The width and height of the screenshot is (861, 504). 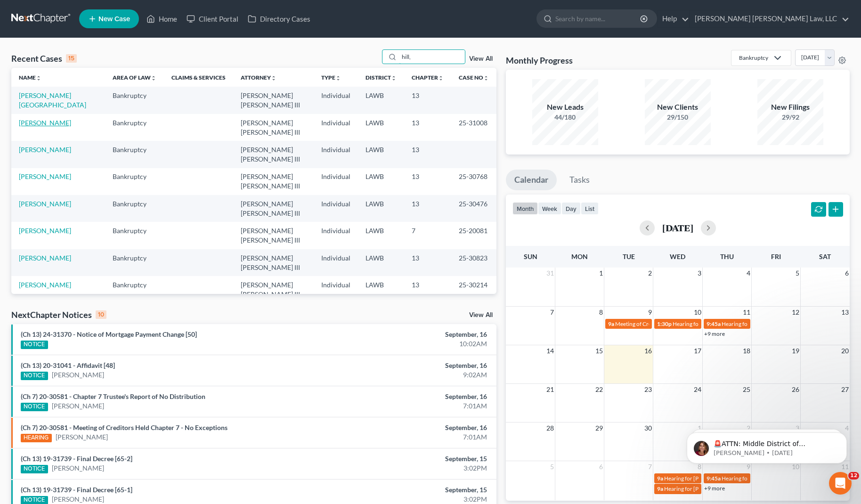 What do you see at coordinates (650, 273) in the screenshot?
I see `span: 2` at bounding box center [650, 273].